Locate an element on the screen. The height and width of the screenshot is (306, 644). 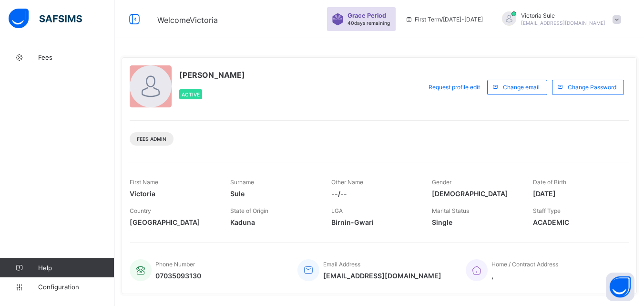
span: Request profile edit is located at coordinates (454, 87).